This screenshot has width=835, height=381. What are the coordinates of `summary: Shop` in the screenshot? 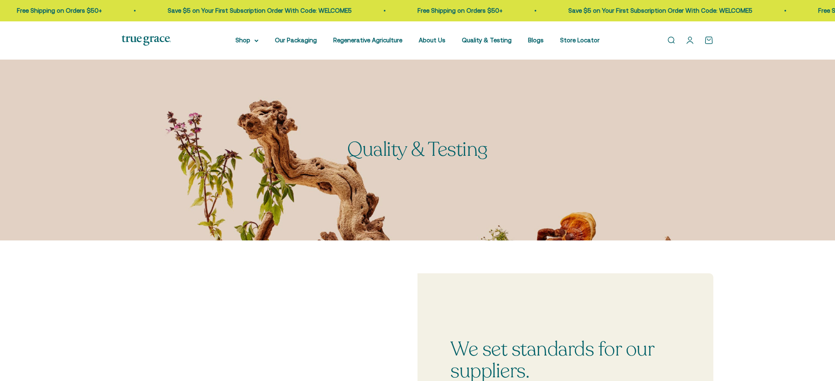 It's located at (247, 40).